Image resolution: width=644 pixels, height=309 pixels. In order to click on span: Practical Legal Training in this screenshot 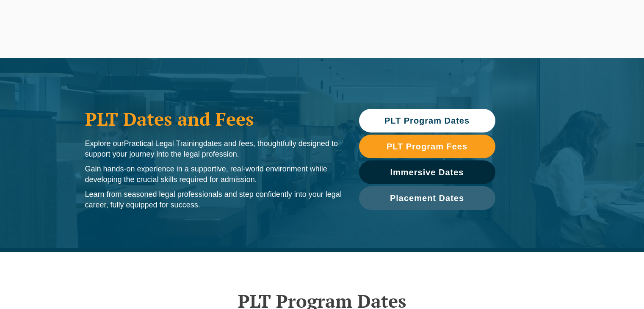, I will do `click(163, 144)`.